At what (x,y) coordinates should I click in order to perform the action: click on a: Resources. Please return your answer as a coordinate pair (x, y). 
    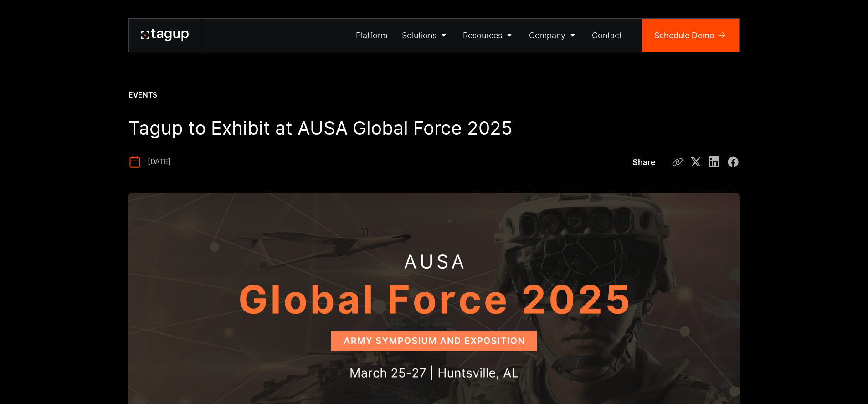
    Looking at the image, I should click on (489, 35).